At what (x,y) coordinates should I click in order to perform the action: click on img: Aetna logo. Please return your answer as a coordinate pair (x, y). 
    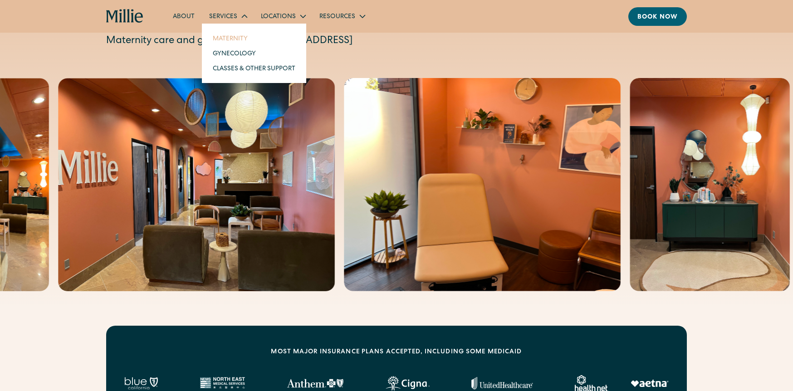
    Looking at the image, I should click on (650, 383).